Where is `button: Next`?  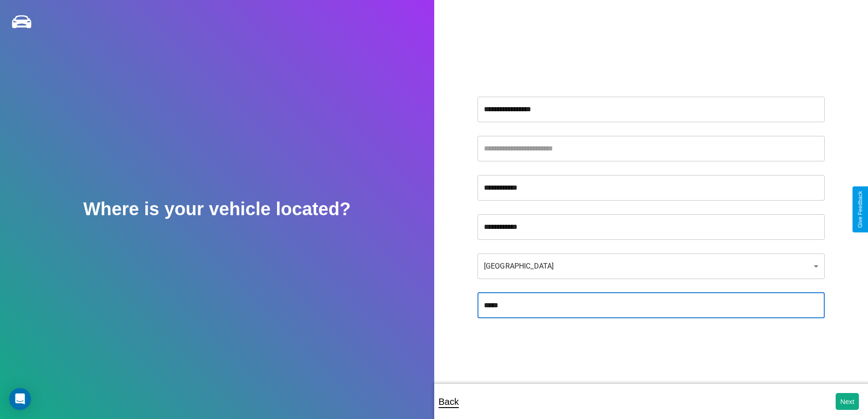 button: Next is located at coordinates (847, 401).